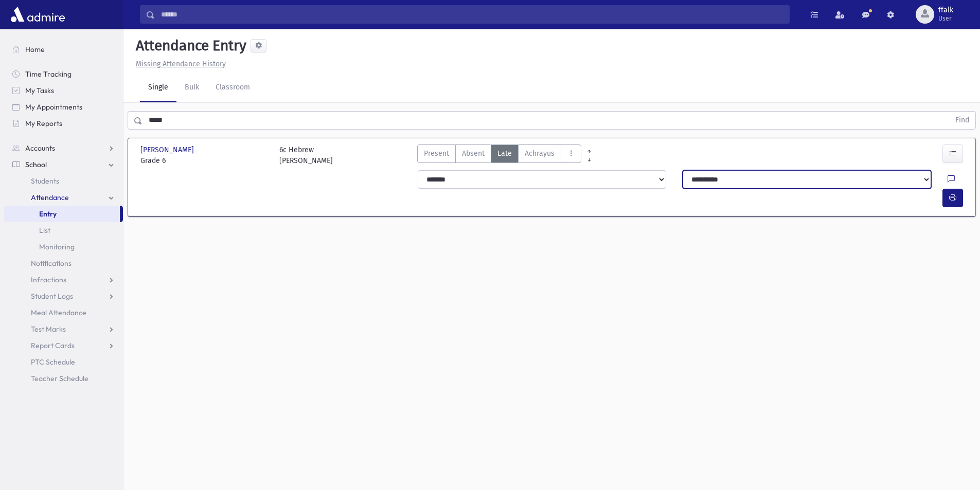 This screenshot has width=980, height=490. Describe the element at coordinates (51, 263) in the screenshot. I see `span: Notifications` at that location.